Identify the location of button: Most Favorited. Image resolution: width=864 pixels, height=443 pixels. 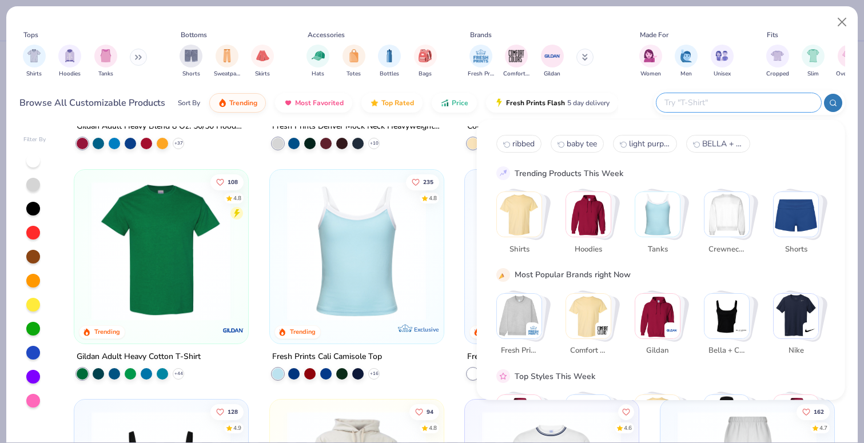
(313, 103).